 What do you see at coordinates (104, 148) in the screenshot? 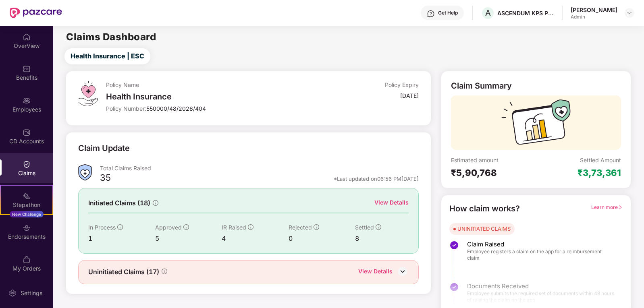
I see `div: Claim Update` at bounding box center [104, 148].